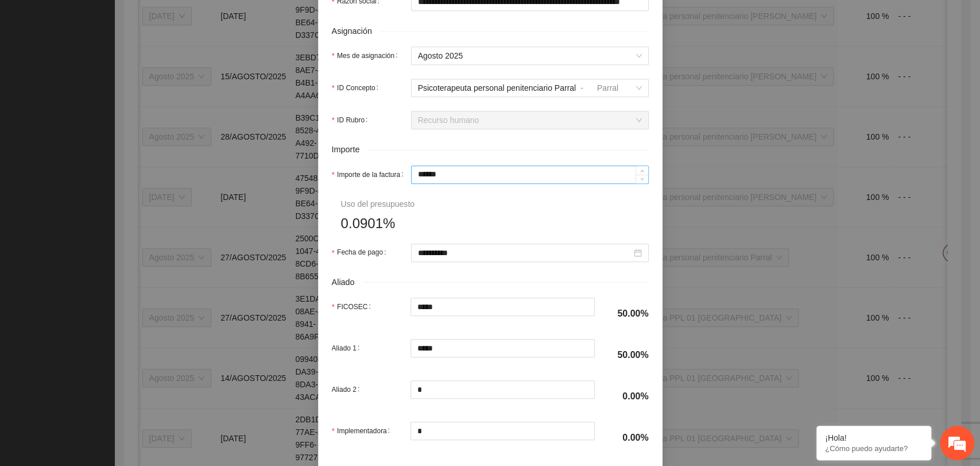 The width and height of the screenshot is (980, 466). I want to click on span: Psicoterapeuta personal penitenciario Parral, so click(497, 88).